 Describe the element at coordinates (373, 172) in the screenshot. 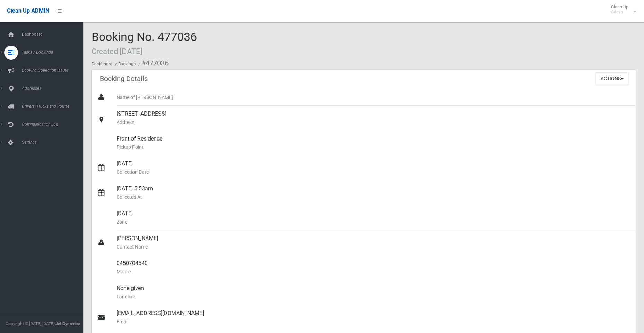

I see `small: Collection Date` at that location.